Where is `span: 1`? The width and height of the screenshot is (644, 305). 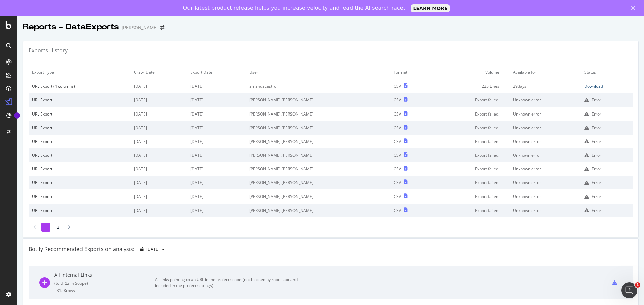 span: 1 is located at coordinates (638, 285).